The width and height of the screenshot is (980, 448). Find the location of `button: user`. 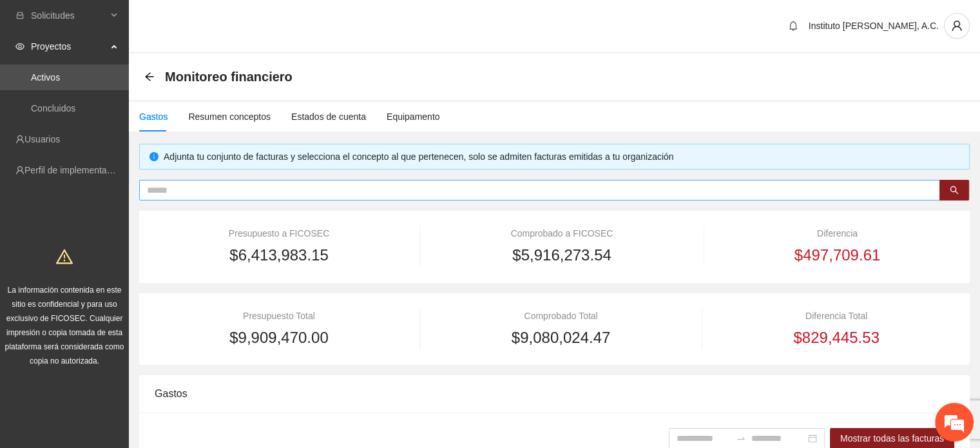

button: user is located at coordinates (957, 26).